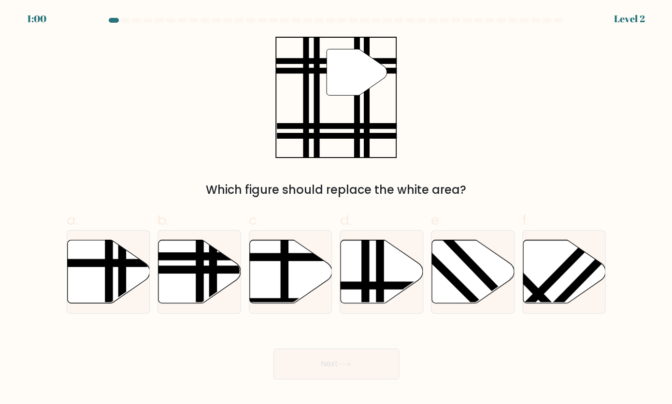 Image resolution: width=672 pixels, height=404 pixels. I want to click on span: b., so click(163, 220).